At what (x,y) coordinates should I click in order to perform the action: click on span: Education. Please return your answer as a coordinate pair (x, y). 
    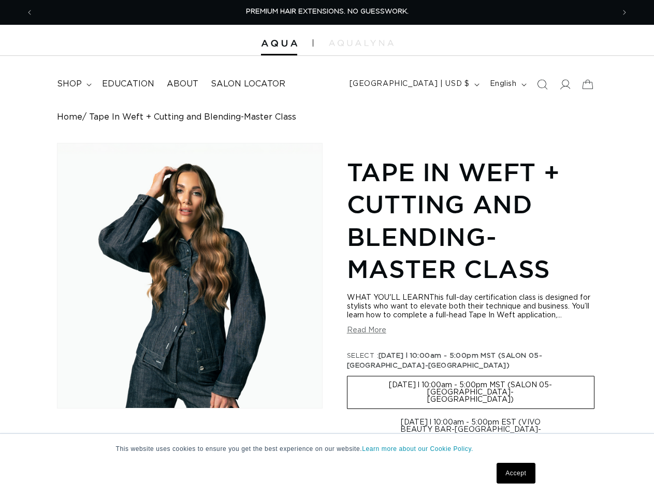
    Looking at the image, I should click on (128, 84).